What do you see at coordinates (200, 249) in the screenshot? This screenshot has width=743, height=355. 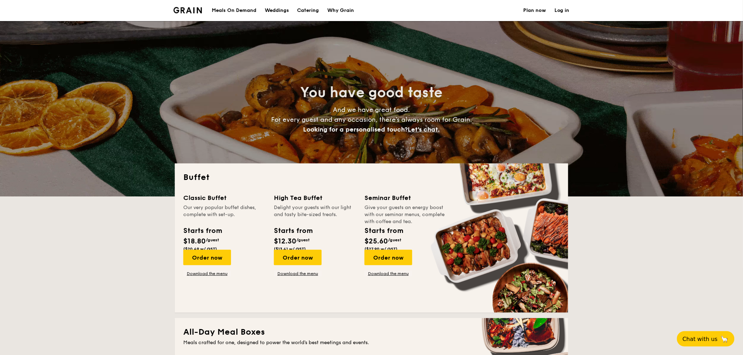 I see `span: ($20.49 w/ GST)` at bounding box center [200, 249].